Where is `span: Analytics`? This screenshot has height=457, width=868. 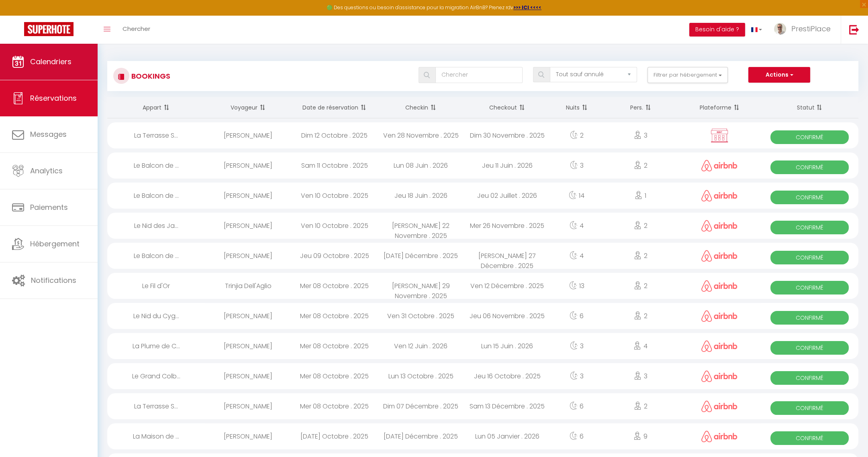 span: Analytics is located at coordinates (46, 170).